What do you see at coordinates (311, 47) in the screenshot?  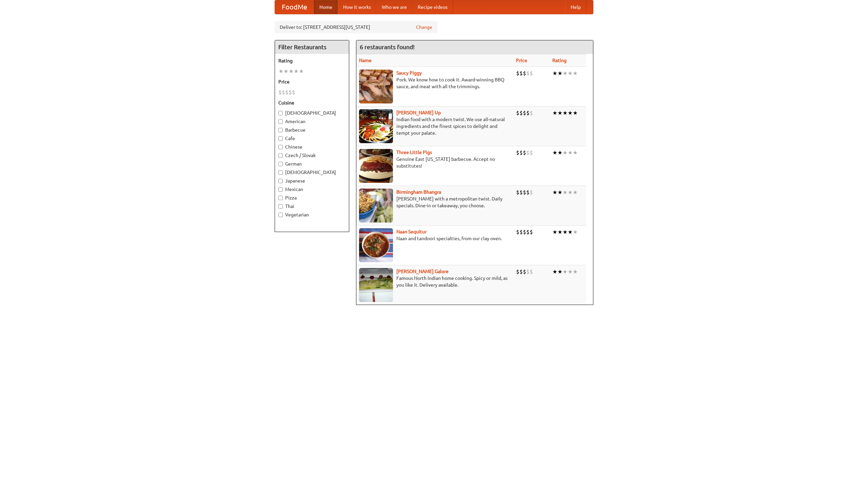 I see `h4: Filter Restaurants` at bounding box center [311, 47].